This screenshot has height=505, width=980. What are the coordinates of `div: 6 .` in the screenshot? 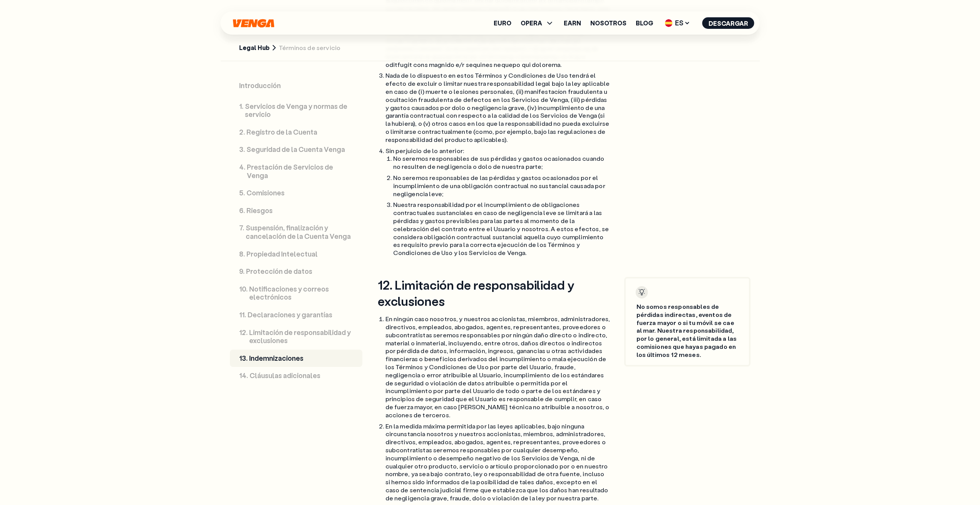 It's located at (242, 211).